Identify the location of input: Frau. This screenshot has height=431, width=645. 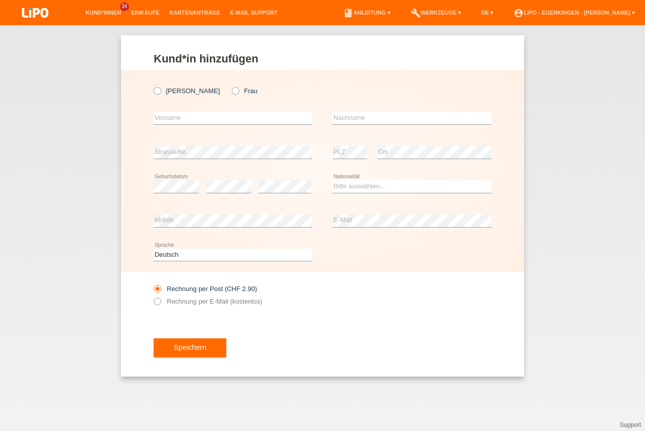
(235, 90).